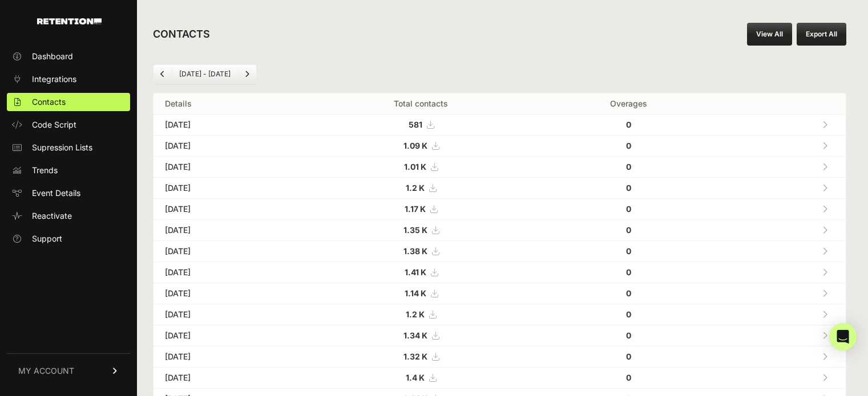 This screenshot has width=868, height=396. What do you see at coordinates (421, 124) in the screenshot?
I see `a: 581` at bounding box center [421, 124].